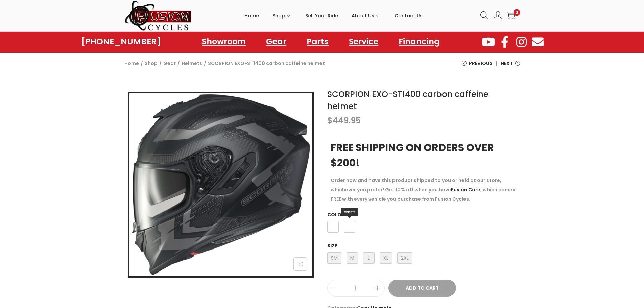  I want to click on nav: Menu, so click(321, 41).